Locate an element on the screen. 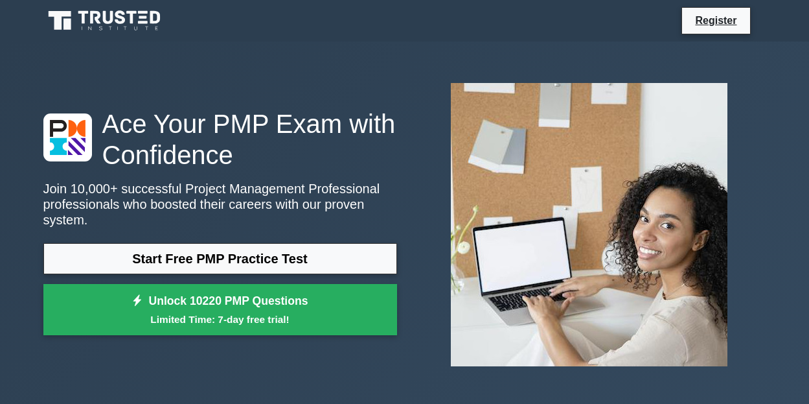 This screenshot has height=404, width=809. small: Limited Time: 7-day free trial! is located at coordinates (220, 319).